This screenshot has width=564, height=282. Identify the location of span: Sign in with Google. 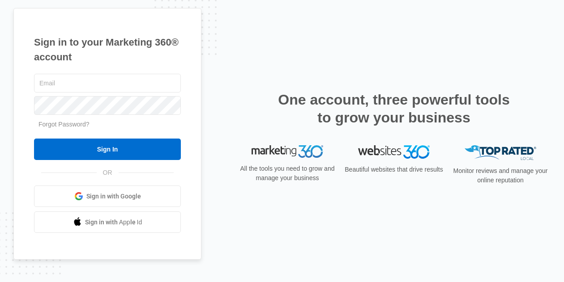
(114, 196).